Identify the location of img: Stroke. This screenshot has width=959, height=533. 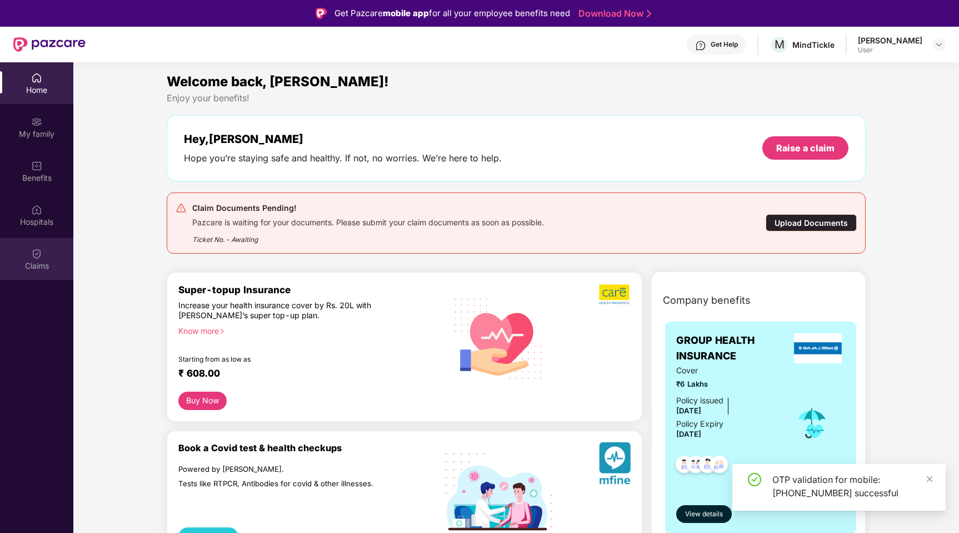
(649, 13).